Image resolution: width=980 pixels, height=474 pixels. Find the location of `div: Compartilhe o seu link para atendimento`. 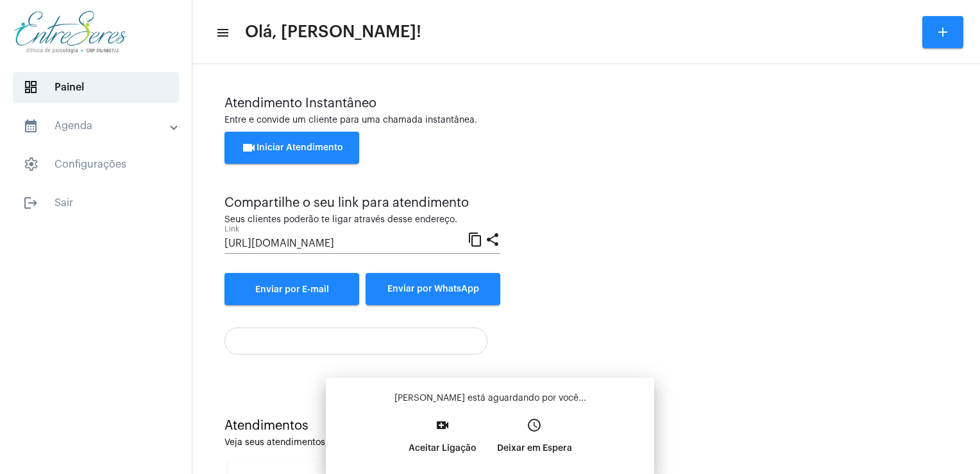

div: Compartilhe o seu link para atendimento is located at coordinates (363, 203).